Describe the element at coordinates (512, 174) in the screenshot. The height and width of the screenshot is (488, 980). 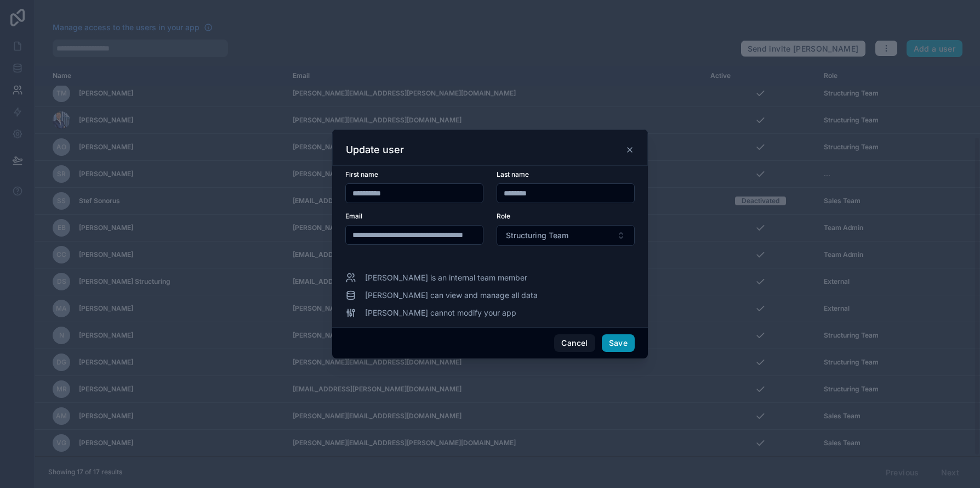
I see `span: Last name` at that location.